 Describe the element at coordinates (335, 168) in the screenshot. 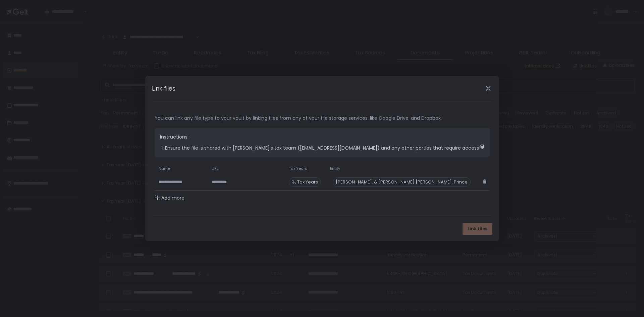

I see `span: Entity` at that location.